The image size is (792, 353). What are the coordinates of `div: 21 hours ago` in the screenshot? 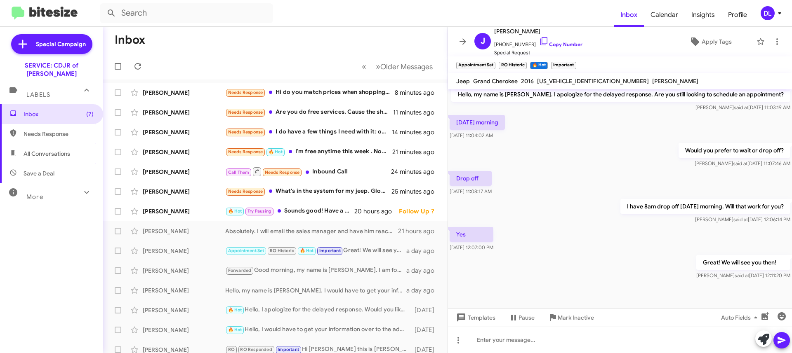 It's located at (419, 231).